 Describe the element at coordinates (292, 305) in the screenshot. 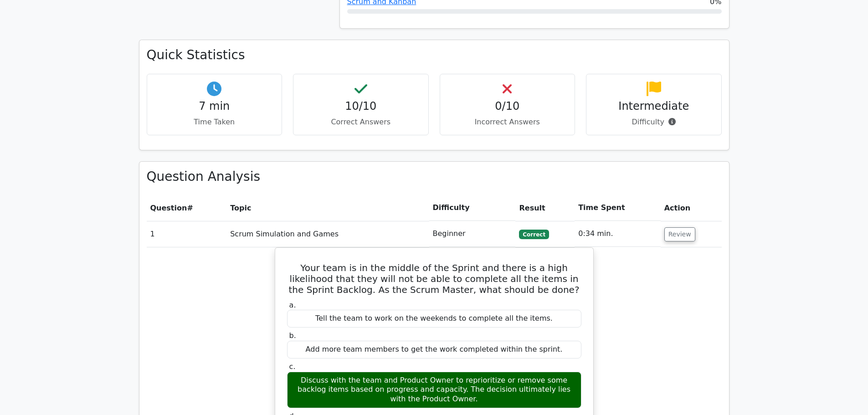

I see `span: a.` at that location.